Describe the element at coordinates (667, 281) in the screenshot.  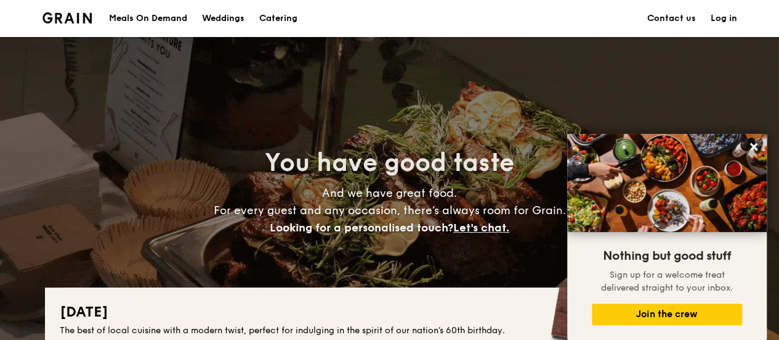
I see `span: Sign up for a welcome treat delivered straight to your inbox.` at that location.